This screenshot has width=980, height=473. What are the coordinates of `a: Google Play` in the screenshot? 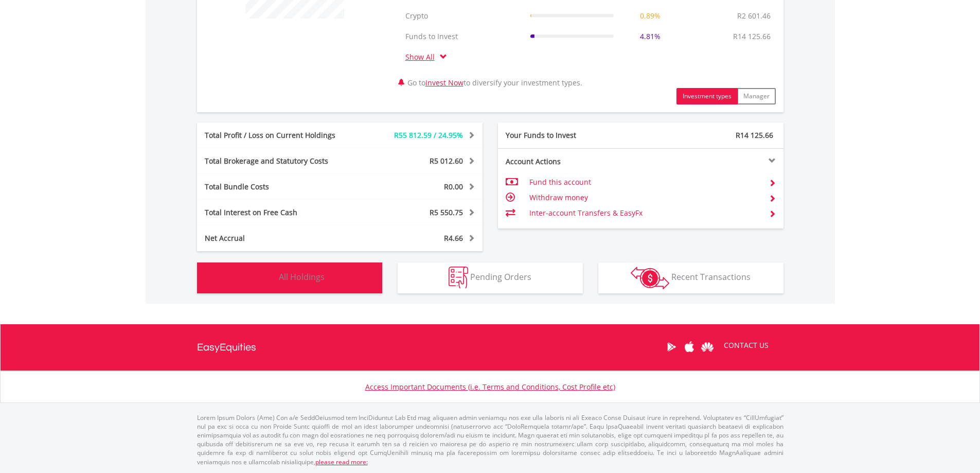 It's located at (671, 347).